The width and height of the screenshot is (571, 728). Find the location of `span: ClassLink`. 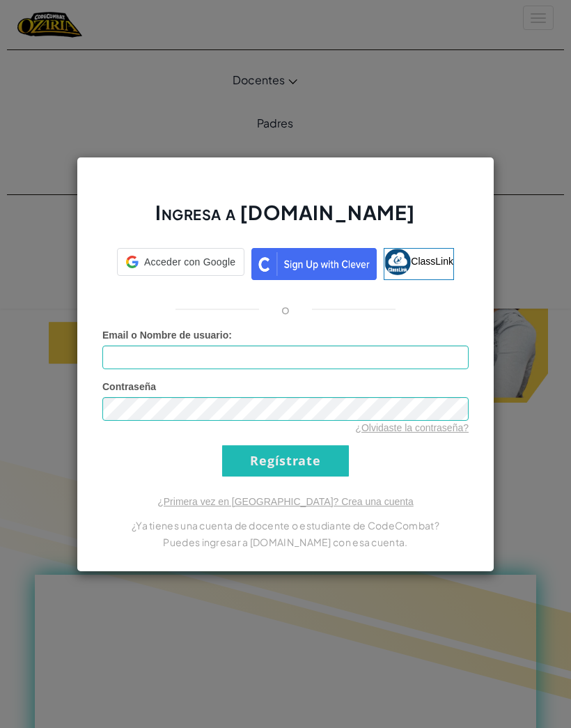

span: ClassLink is located at coordinates (432, 261).